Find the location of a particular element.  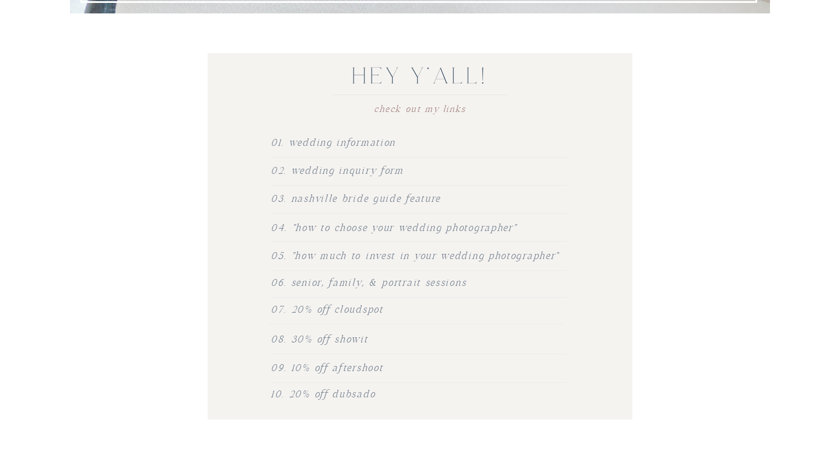

h2: 01. wedding information is located at coordinates (341, 145).